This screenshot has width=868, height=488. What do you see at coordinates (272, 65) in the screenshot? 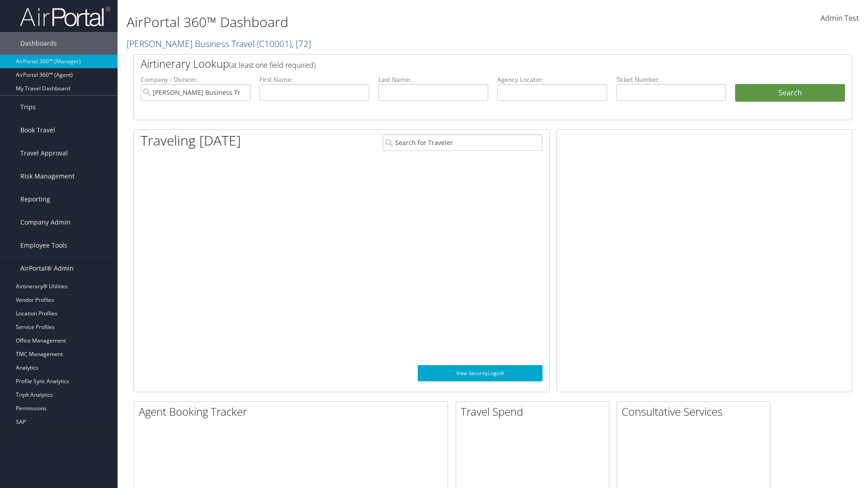
I see `span: (at least one field required)` at bounding box center [272, 65].